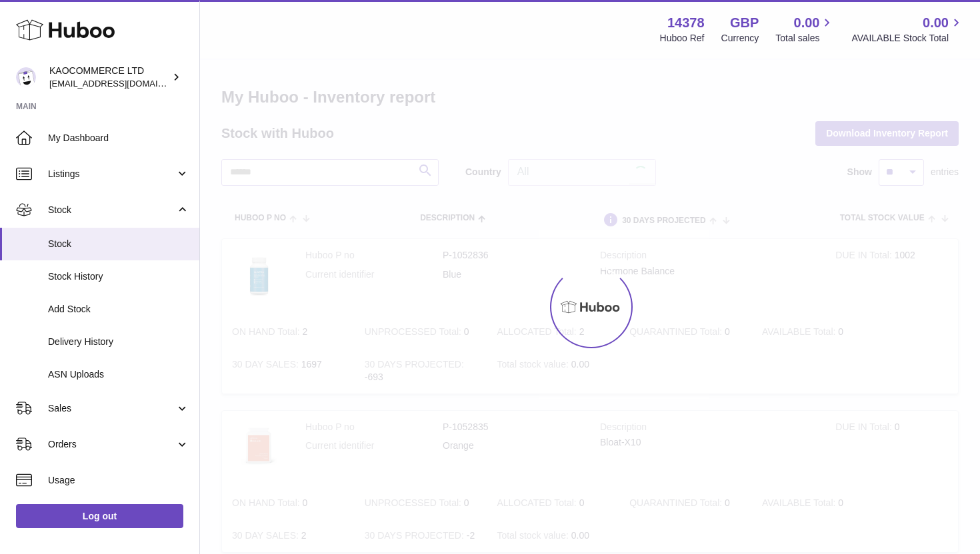  Describe the element at coordinates (739, 38) in the screenshot. I see `div: Currency` at that location.